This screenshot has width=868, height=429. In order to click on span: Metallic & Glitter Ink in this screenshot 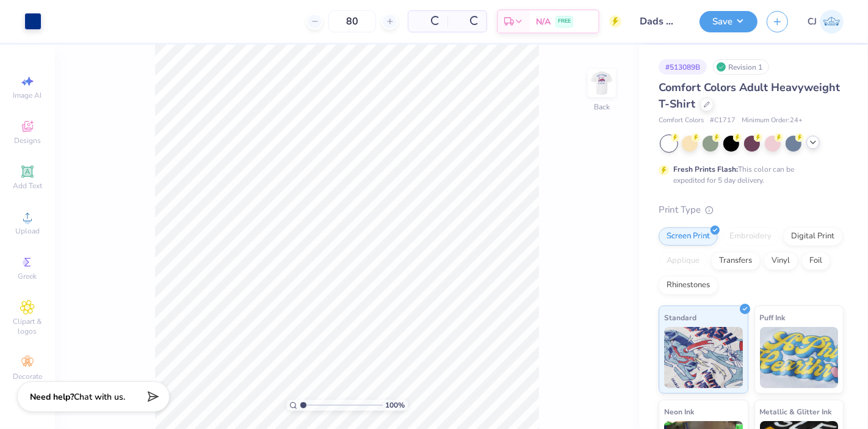, I will do `click(796, 411)`.